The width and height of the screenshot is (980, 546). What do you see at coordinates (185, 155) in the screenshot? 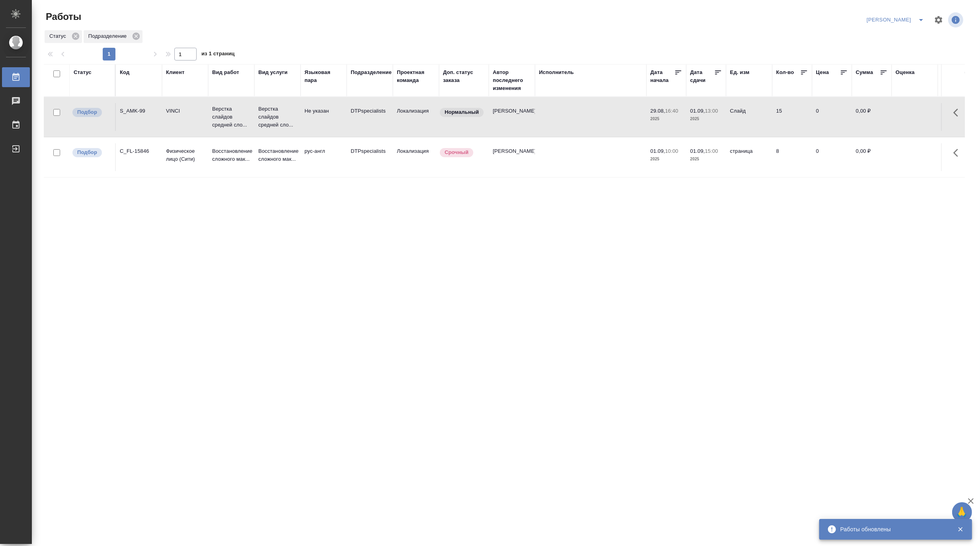
I see `p: Физическое лицо (Сити)` at bounding box center [185, 155].